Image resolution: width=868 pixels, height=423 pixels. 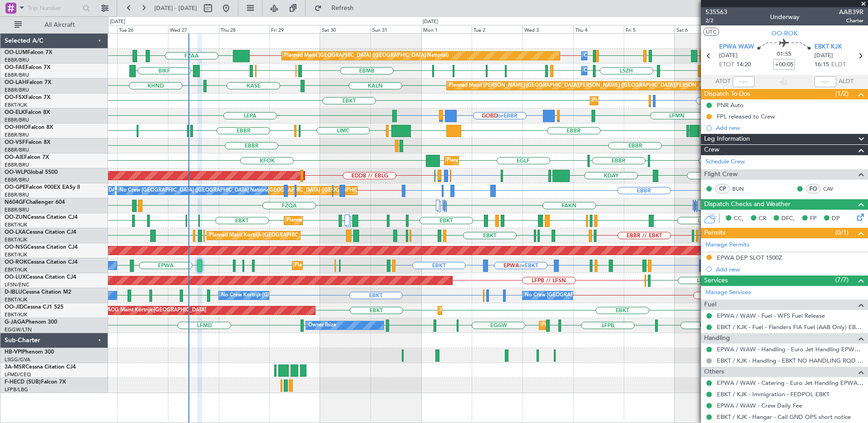 What do you see at coordinates (851, 21) in the screenshot?
I see `span: Charter` at bounding box center [851, 21].